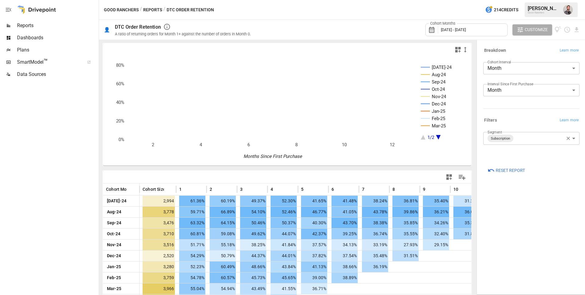  Describe the element at coordinates (154, 189) in the screenshot. I see `span: Cohort Size` at that location.